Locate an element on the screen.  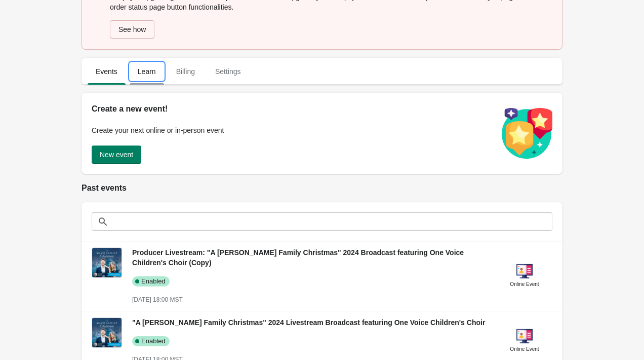
button: See how is located at coordinates (132, 29).